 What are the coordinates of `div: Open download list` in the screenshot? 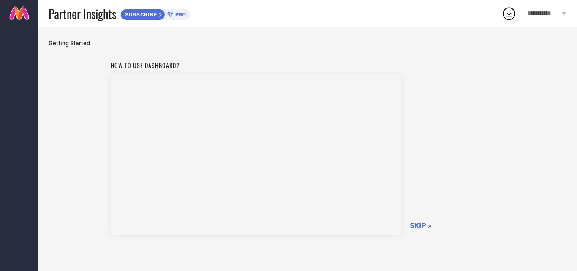 It's located at (509, 14).